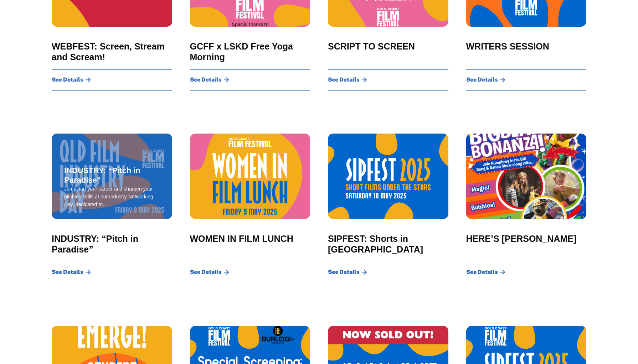  Describe the element at coordinates (250, 52) in the screenshot. I see `a: GCFF x LSKD Free Yoga Morning` at that location.